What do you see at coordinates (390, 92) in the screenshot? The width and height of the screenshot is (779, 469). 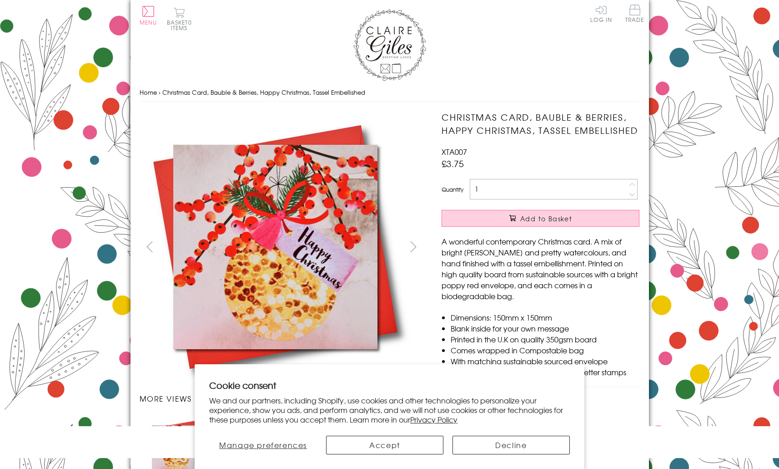 I see `nav: breadcrumbs` at bounding box center [390, 92].